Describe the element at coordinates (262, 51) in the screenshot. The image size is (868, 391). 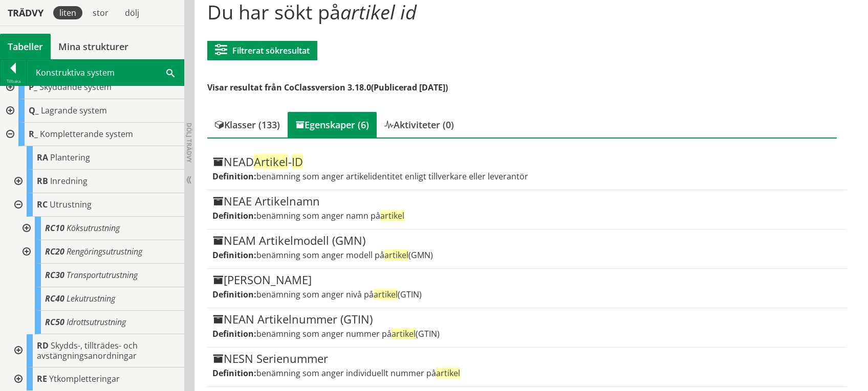
I see `button: Filtrerat sökresultat` at that location.